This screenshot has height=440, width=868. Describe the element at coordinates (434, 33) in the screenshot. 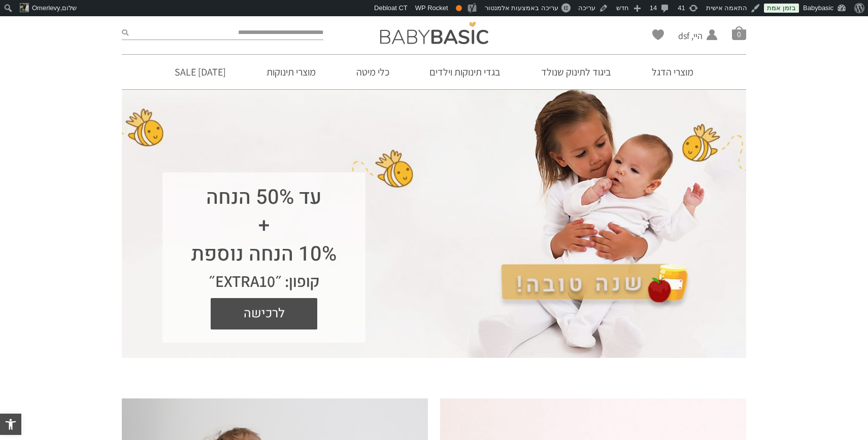

I see `img: Baby Basic בגדי תינוקות וילדים אונליין` at that location.